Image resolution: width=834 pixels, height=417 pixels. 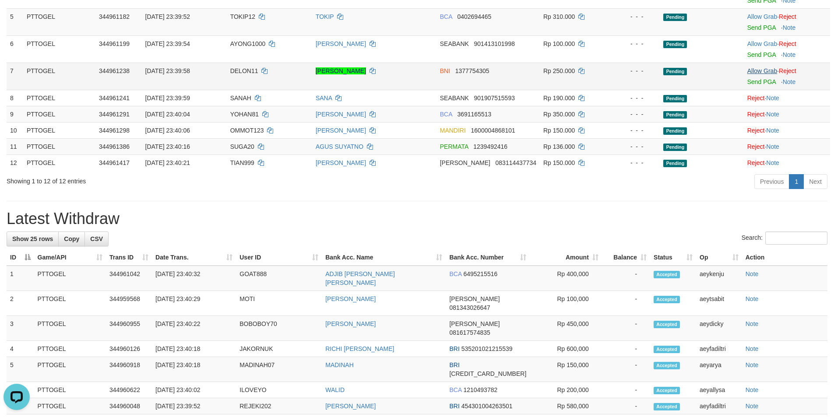 What do you see at coordinates (474, 17) in the screenshot?
I see `span: Copy 0402694465 to clipboard` at bounding box center [474, 17].